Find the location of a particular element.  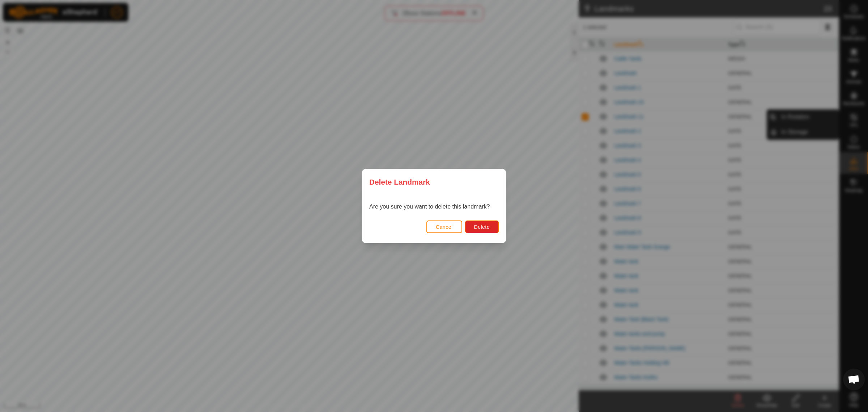

span: Are you sure you want to delete this landmark? is located at coordinates (430, 206).